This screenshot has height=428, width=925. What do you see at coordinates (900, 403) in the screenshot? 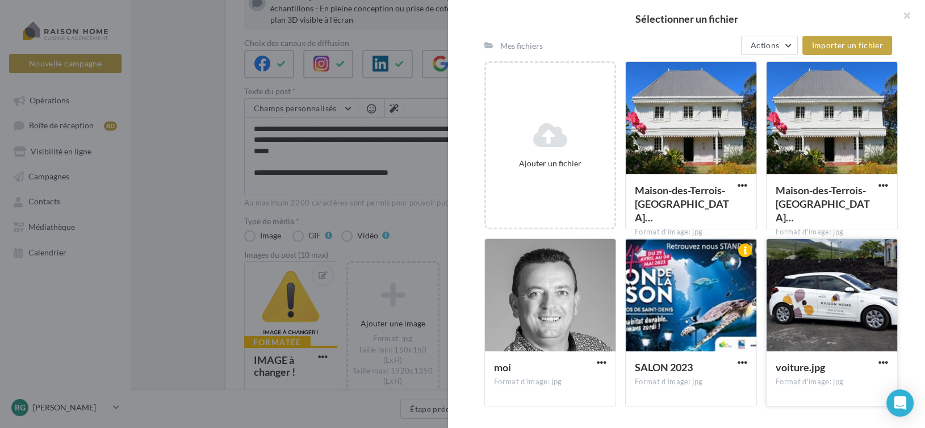
I see `div: Open Intercom Messenger` at bounding box center [900, 403].